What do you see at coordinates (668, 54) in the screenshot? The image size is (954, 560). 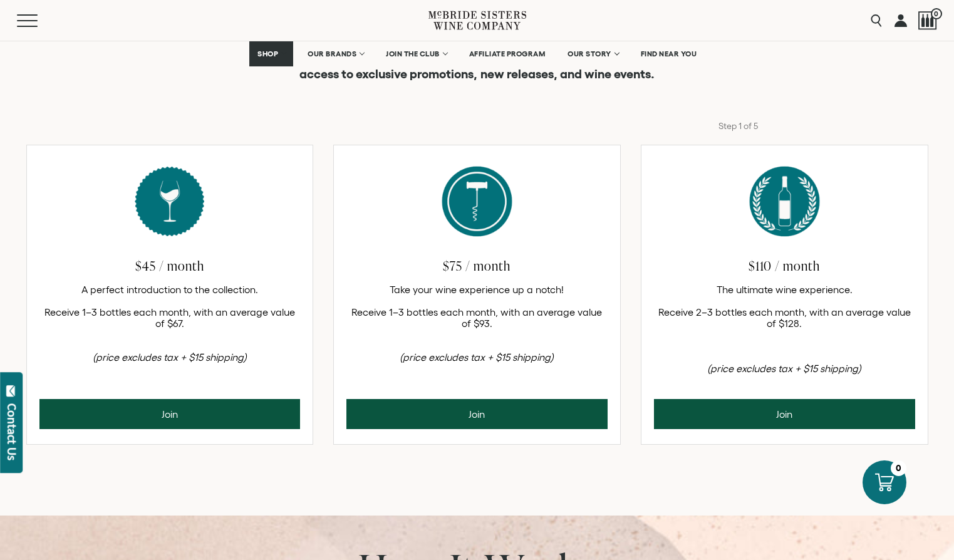 I see `span: FIND NEAR YOU` at bounding box center [668, 54].